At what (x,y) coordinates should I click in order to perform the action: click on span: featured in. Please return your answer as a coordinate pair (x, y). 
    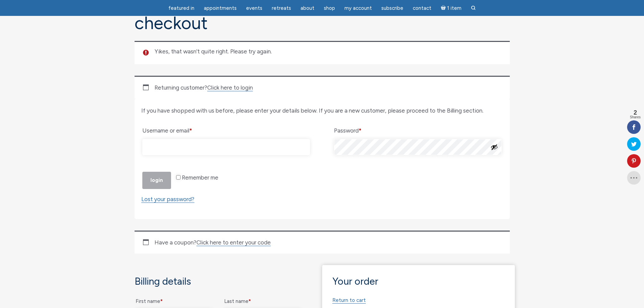
    Looking at the image, I should click on (181, 8).